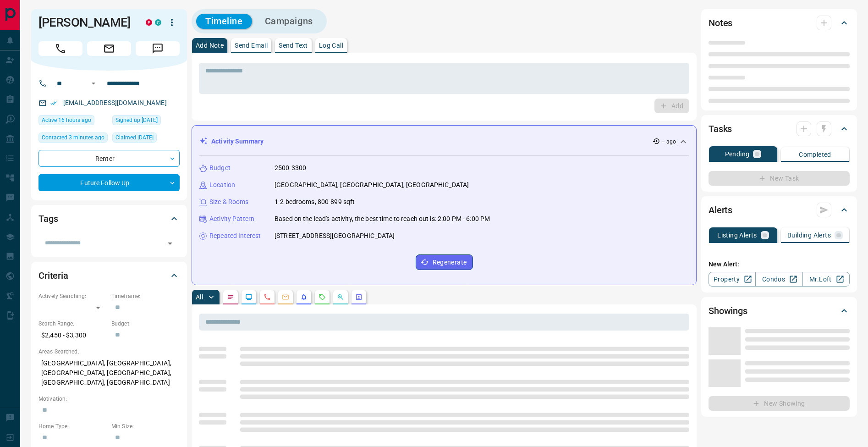 This screenshot has width=868, height=447. I want to click on p: Location, so click(223, 185).